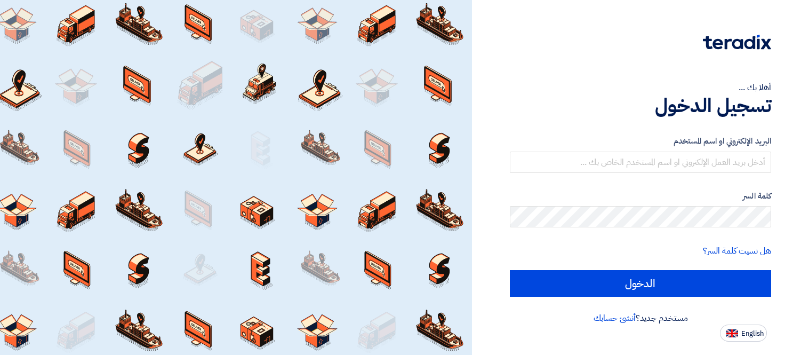 This screenshot has width=809, height=355. I want to click on img: Teradix logo, so click(737, 42).